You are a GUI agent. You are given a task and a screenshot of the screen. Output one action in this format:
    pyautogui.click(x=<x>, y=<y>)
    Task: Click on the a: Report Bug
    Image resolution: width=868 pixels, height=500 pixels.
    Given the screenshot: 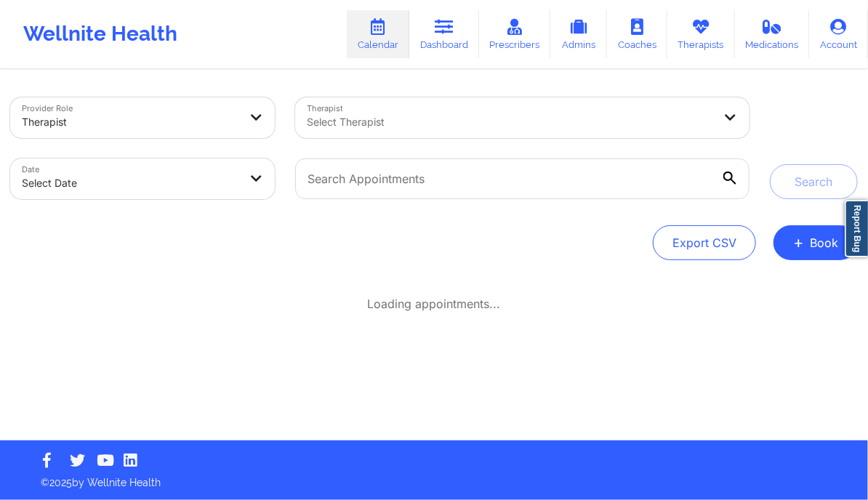 What is the action you would take?
    pyautogui.click(x=856, y=228)
    